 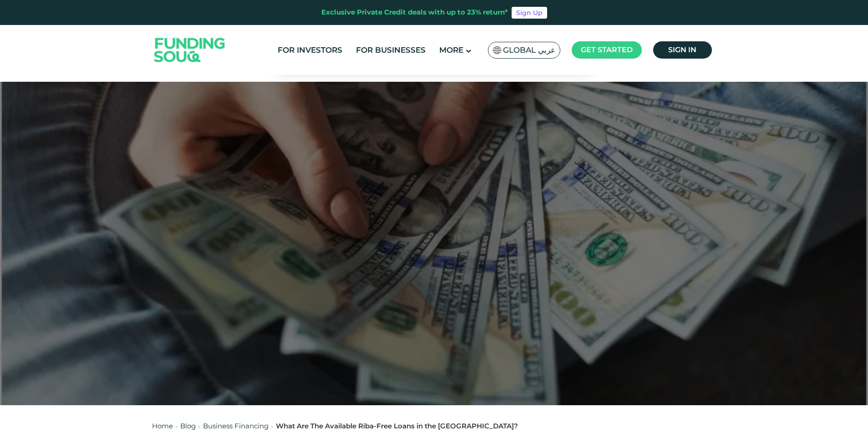 I want to click on img: SA Flag, so click(x=497, y=50).